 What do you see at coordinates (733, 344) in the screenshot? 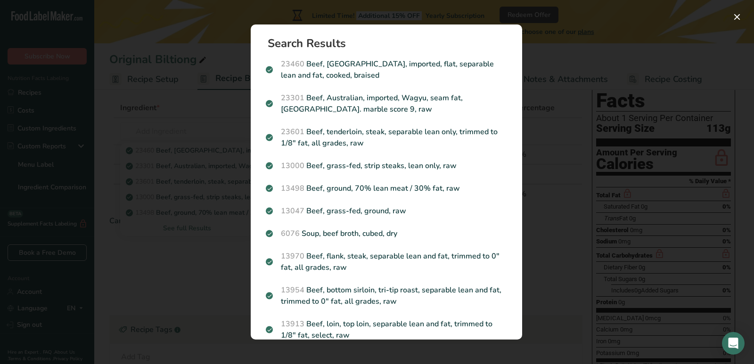
I see `div: Open Intercom Messenger` at bounding box center [733, 344].